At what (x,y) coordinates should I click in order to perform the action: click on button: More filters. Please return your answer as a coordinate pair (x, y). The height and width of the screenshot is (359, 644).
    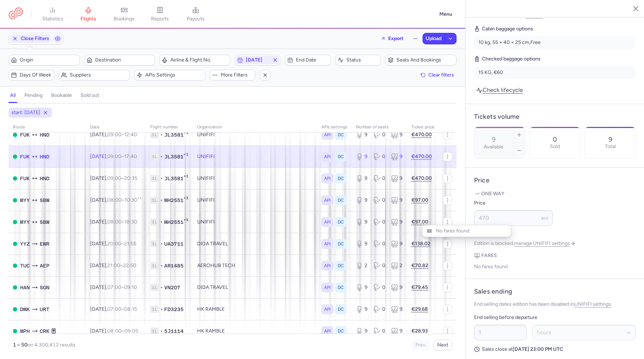
    Looking at the image, I should click on (233, 75).